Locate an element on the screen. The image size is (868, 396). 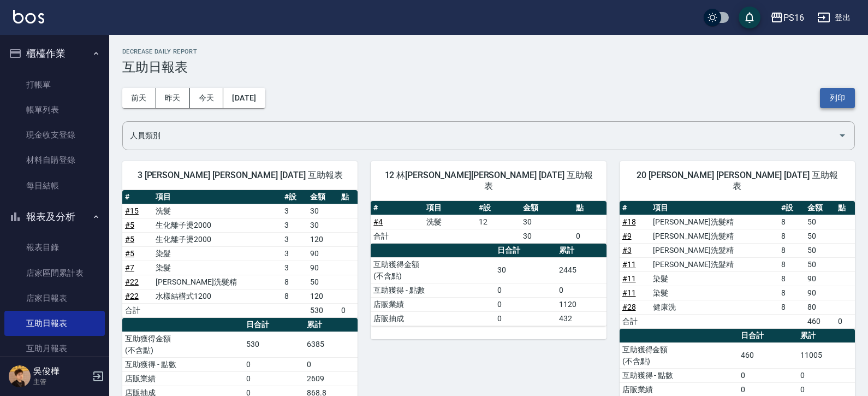
a: #7 is located at coordinates (129, 268).